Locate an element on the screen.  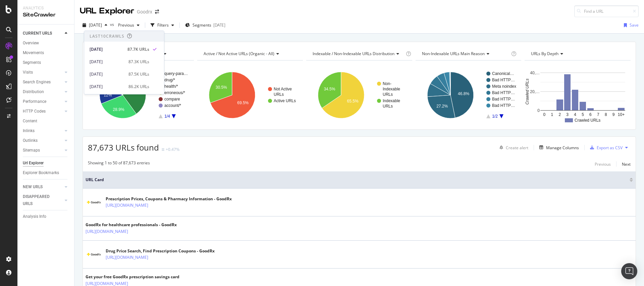
span: URL Card is located at coordinates (357, 180).